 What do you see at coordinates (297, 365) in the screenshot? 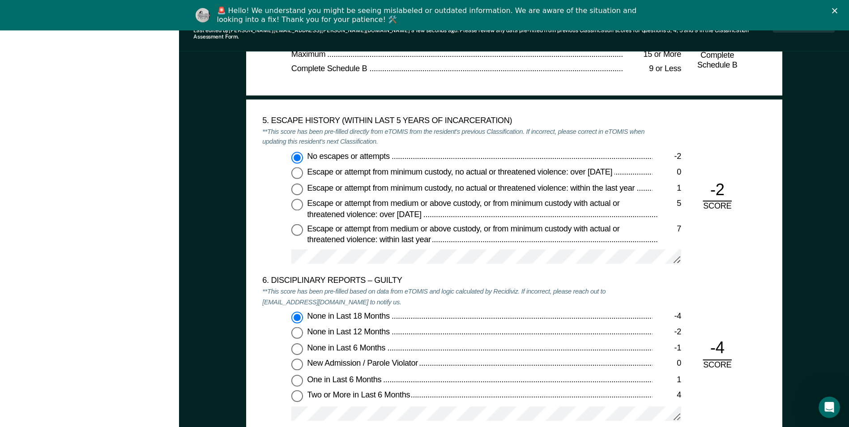
I see `input: New Admission / Parole Violator0` at bounding box center [297, 365].